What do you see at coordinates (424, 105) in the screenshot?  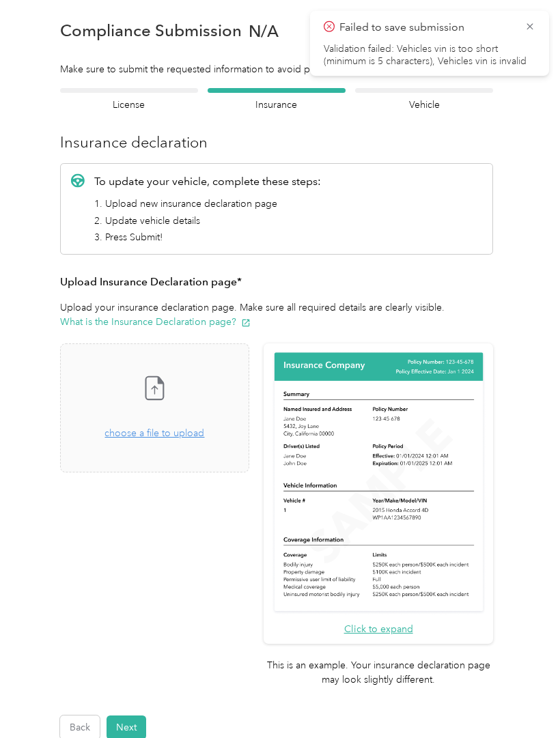 I see `h4: Vehicle` at bounding box center [424, 105].